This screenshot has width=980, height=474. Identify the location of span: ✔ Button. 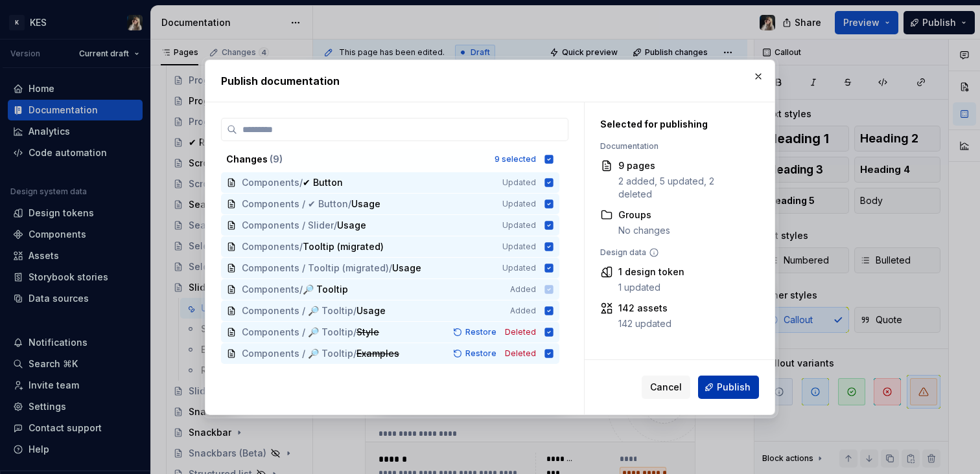
(323, 183).